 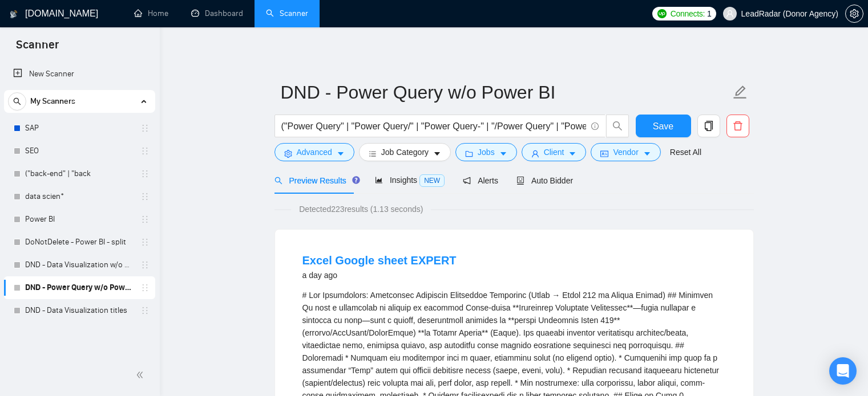 I want to click on a: DND - Data Visualization titles, so click(x=79, y=311).